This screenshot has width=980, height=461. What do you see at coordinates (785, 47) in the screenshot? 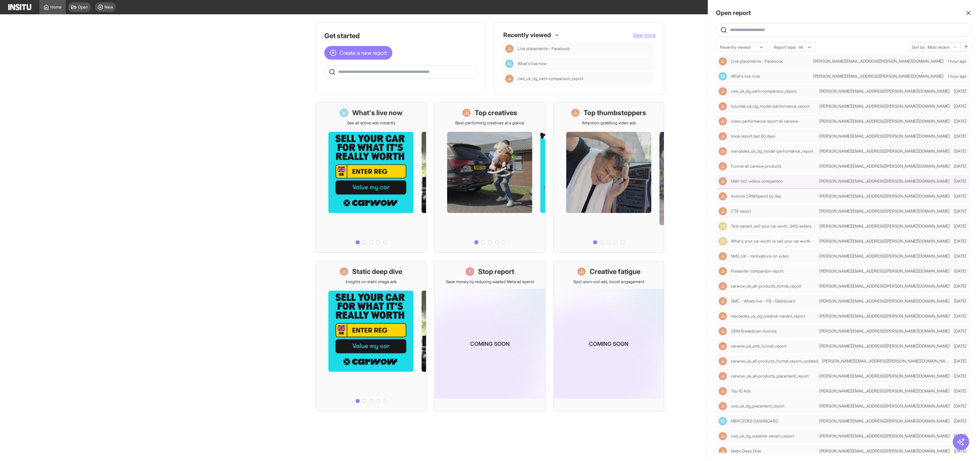
I see `span: Report type:` at bounding box center [785, 47].